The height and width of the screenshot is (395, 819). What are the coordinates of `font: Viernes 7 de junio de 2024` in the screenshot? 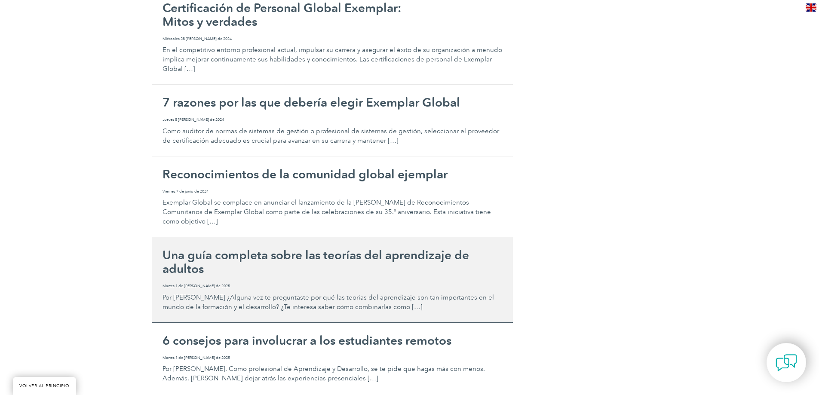 It's located at (185, 191).